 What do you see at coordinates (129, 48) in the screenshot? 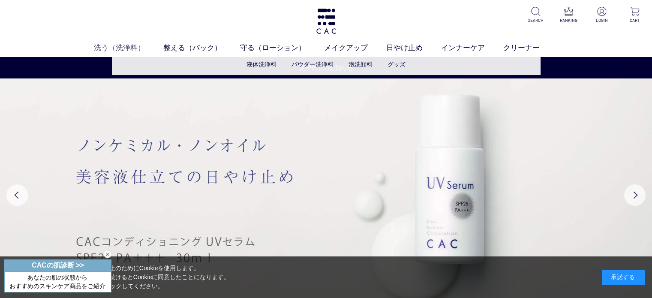
I see `a: 洗う（洗浄料）` at bounding box center [129, 48].